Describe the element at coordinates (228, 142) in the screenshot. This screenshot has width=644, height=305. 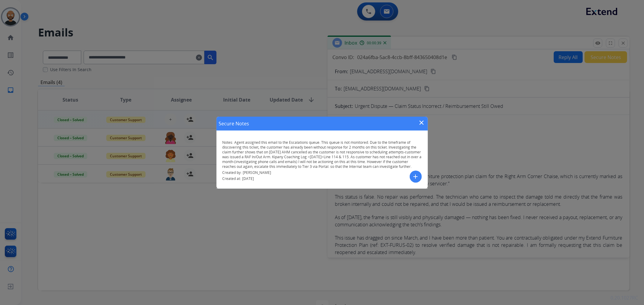
I see `span: Notes:` at that location.